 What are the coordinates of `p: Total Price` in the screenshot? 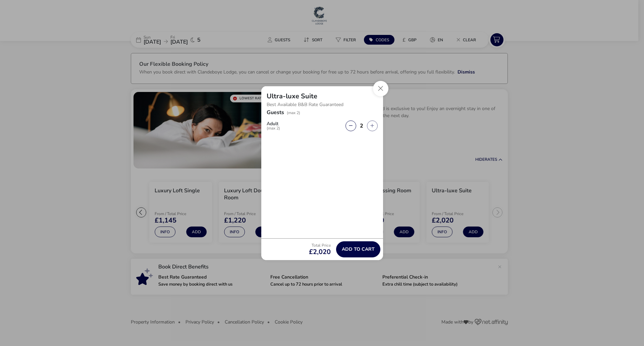 It's located at (320, 245).